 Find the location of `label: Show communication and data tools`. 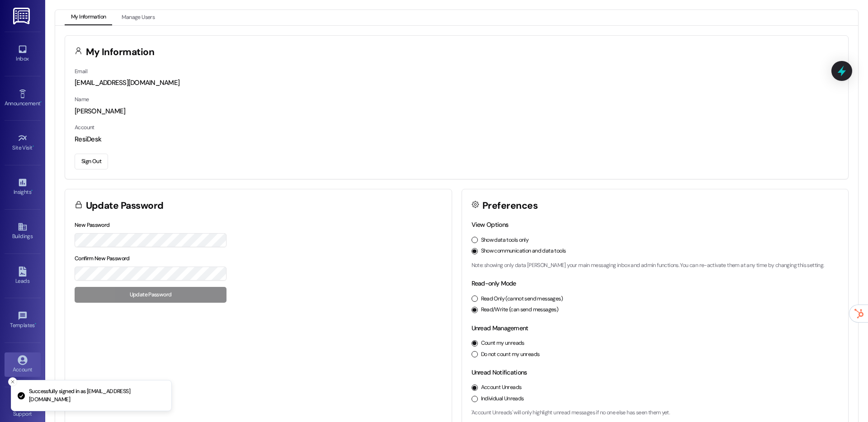

label: Show communication and data tools is located at coordinates (524, 251).